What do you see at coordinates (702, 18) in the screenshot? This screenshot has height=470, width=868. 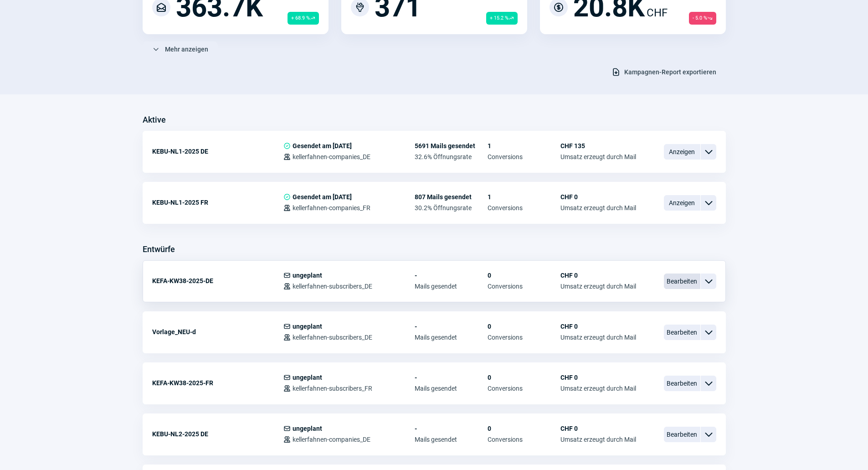 I see `span: - 5.0 %` at bounding box center [702, 18].